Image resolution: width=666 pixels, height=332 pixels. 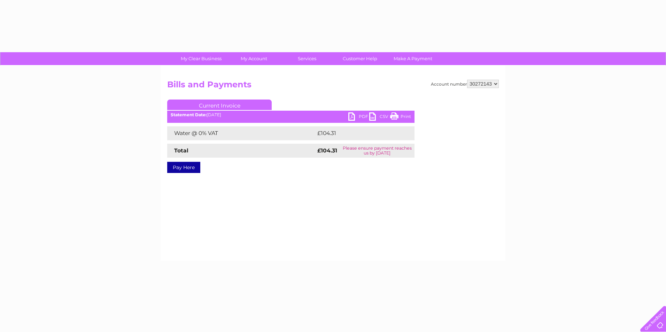 I want to click on h2: Bills and Payments, so click(x=333, y=86).